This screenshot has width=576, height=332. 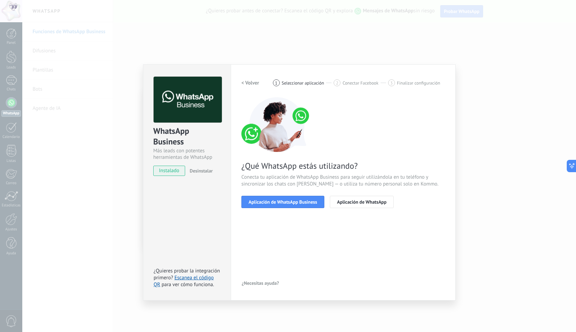 I want to click on span: Conectar Facebook, so click(x=360, y=83).